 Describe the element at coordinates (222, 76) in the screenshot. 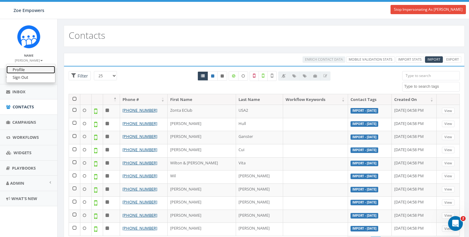

I see `a: Opted Out` at that location.